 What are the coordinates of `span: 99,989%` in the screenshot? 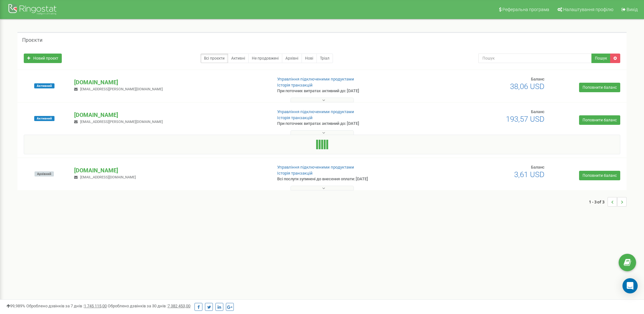 It's located at (16, 306).